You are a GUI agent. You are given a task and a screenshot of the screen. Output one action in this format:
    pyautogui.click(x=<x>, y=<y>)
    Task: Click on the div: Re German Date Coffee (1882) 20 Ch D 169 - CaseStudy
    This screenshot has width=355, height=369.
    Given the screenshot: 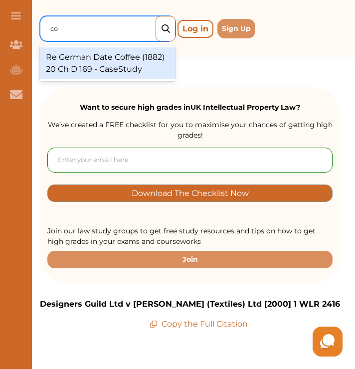 What is the action you would take?
    pyautogui.click(x=108, y=63)
    